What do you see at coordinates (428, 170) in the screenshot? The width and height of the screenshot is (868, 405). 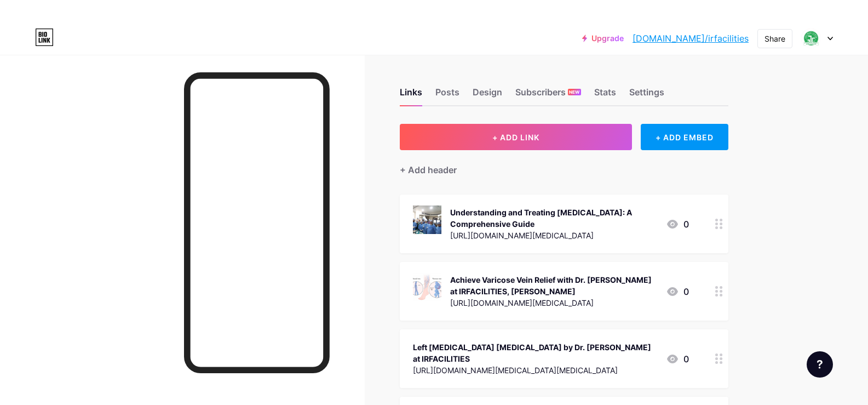 I see `div: + Add header` at bounding box center [428, 170].